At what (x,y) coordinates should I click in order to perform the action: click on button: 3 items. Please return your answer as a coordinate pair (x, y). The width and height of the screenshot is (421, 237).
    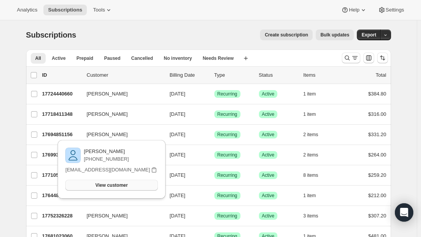
    Looking at the image, I should click on (315, 216).